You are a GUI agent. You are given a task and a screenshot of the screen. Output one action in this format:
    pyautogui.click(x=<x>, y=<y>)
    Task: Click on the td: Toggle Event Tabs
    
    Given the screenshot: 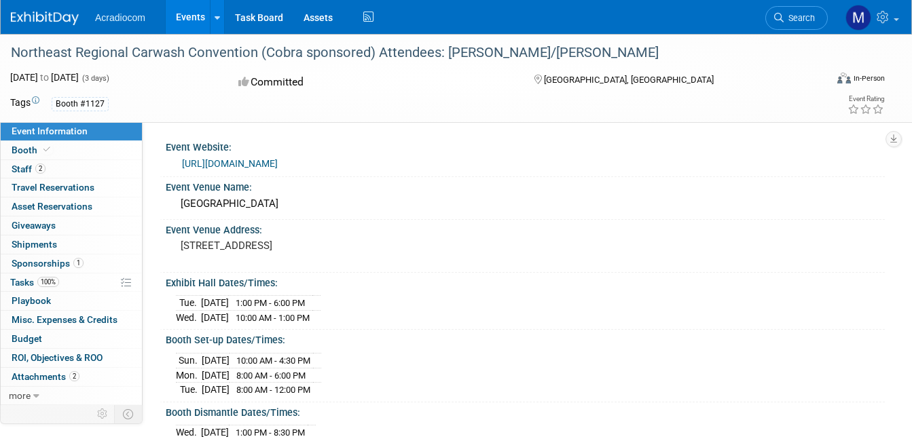 What is the action you would take?
    pyautogui.click(x=128, y=414)
    